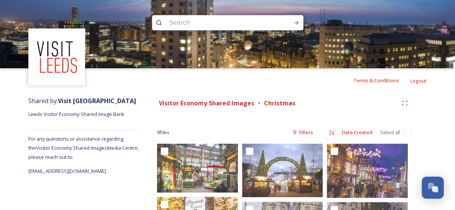 The width and height of the screenshot is (455, 210). What do you see at coordinates (367, 170) in the screenshot?
I see `img: Briggate - Christmas Lights -c Tom Martin for Visit Leeds - Christmas 2023-.jpg` at bounding box center [367, 170].